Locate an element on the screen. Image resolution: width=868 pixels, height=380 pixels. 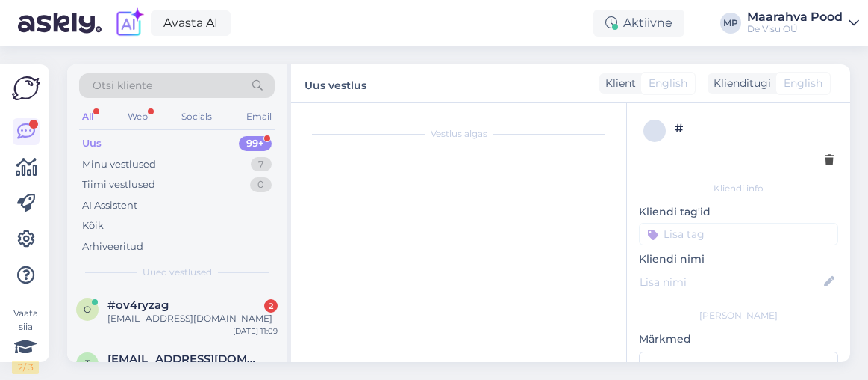
div: Maarahva Pood is located at coordinates (795, 17).